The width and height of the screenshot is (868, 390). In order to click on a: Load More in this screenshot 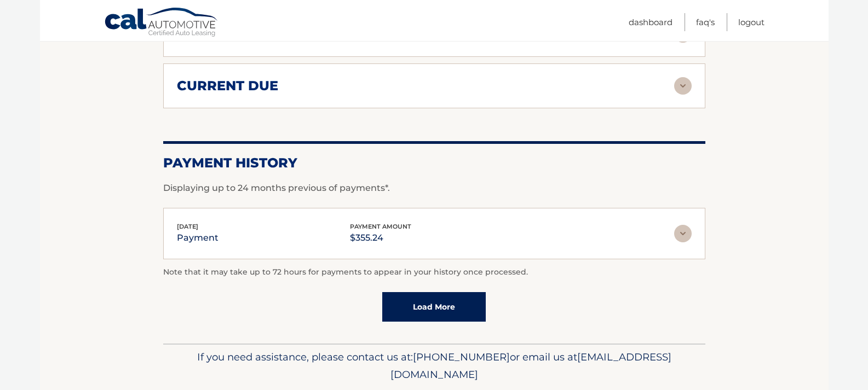, I will do `click(433, 307)`.